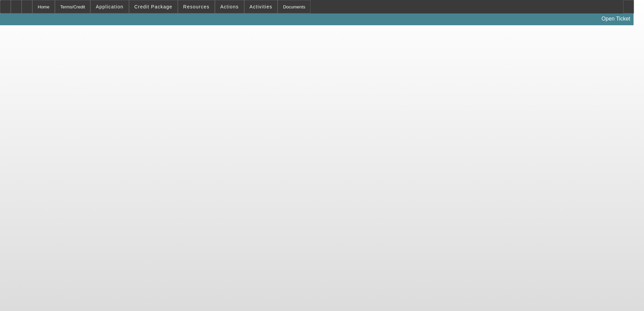 The width and height of the screenshot is (644, 311). What do you see at coordinates (109, 7) in the screenshot?
I see `button: Application` at bounding box center [109, 7].